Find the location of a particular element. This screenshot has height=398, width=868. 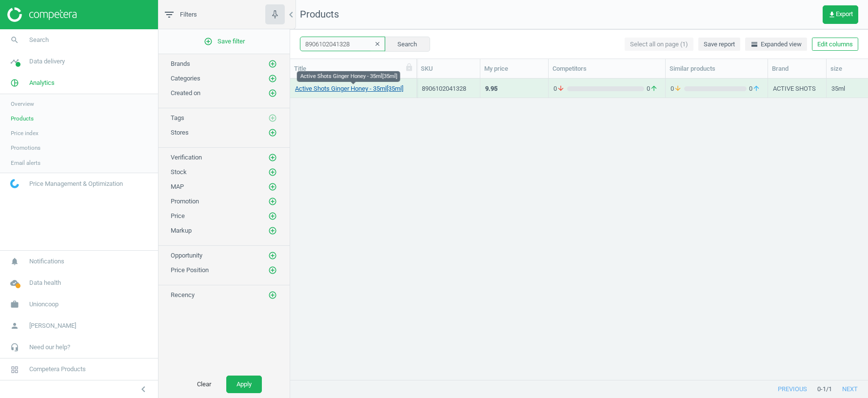

span: Search is located at coordinates (39, 40).